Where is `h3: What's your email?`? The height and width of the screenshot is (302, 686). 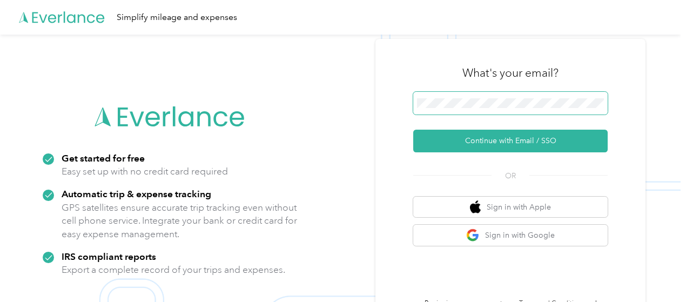 h3: What's your email? is located at coordinates (511, 73).